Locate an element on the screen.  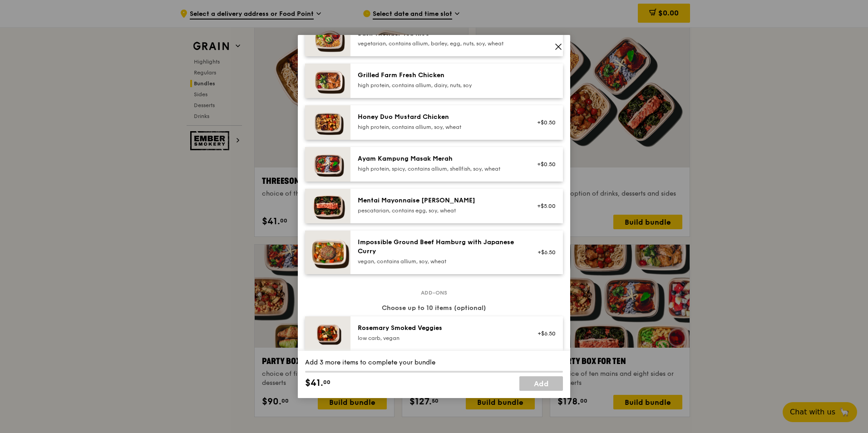
div: Add 3 more items to complete your bundle is located at coordinates (434, 363).